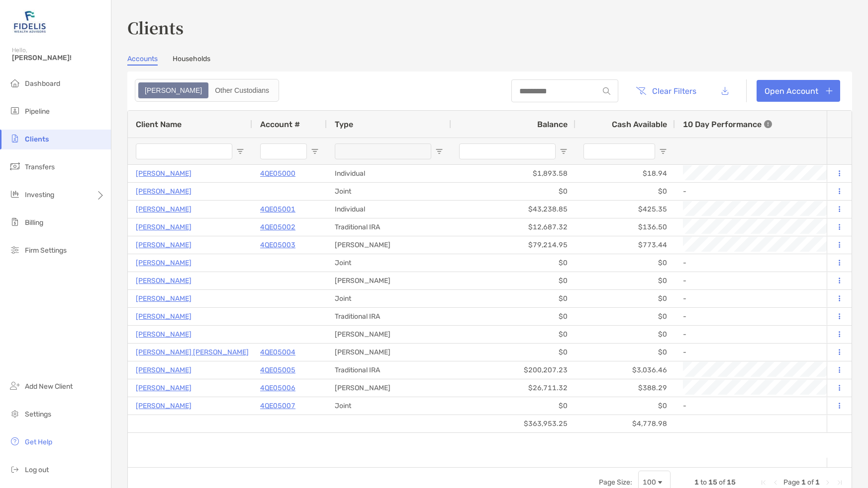  What do you see at coordinates (280, 124) in the screenshot?
I see `span: Account #` at bounding box center [280, 124].